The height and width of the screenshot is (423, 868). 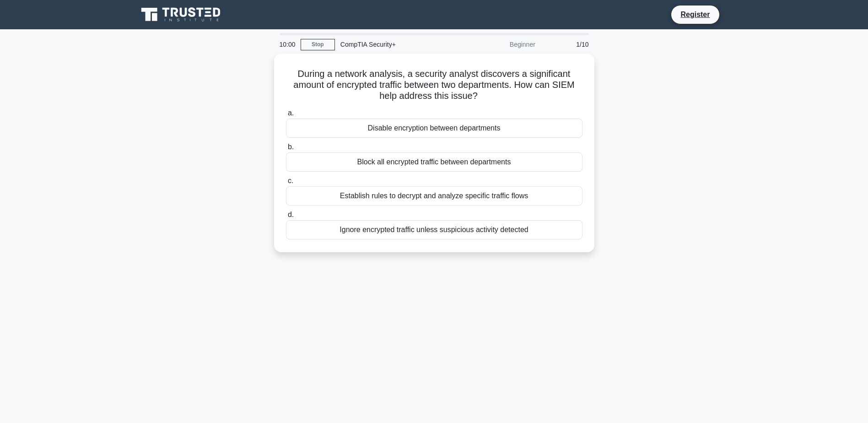 I want to click on div: 10:00, so click(x=287, y=44).